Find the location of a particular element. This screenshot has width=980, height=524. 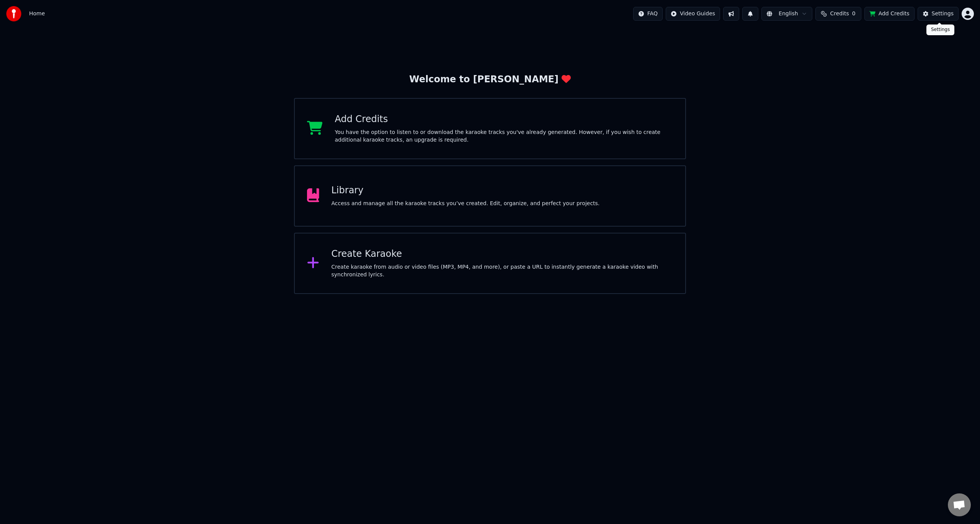

div: You have the option to listen to or download the karaoke tracks you've already generated. However... is located at coordinates (504, 136).